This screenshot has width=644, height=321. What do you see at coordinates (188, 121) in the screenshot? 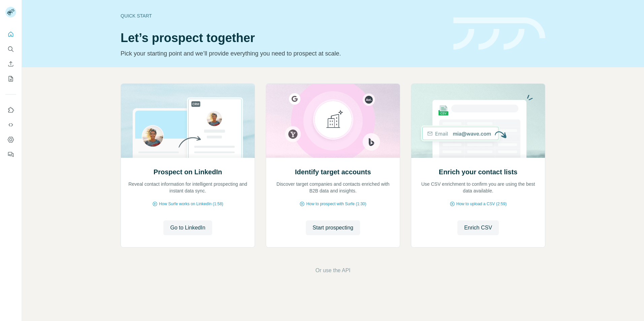
I see `img: Prospect on LinkedIn` at bounding box center [188, 121].